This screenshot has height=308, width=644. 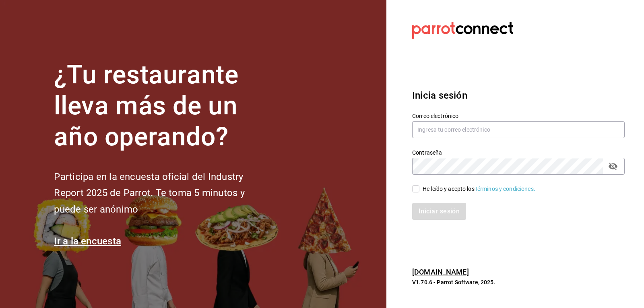 What do you see at coordinates (518, 152) in the screenshot?
I see `label: Contraseña` at bounding box center [518, 152].